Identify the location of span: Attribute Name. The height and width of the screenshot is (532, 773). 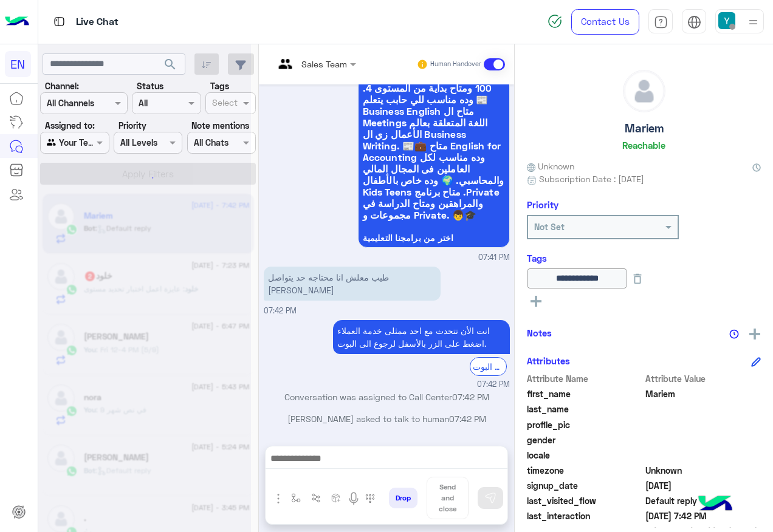
(584, 378).